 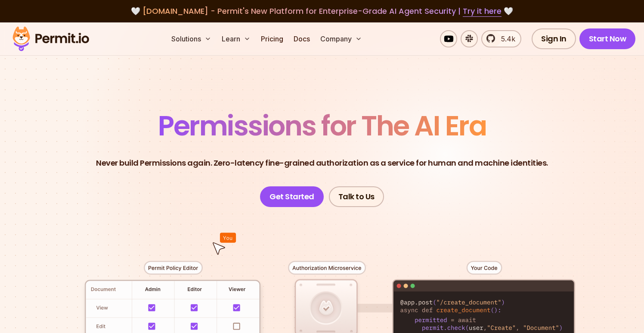 I want to click on span: Permissions for The AI Era, so click(x=322, y=125).